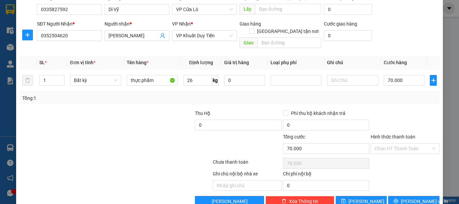 This screenshot has width=459, height=204. Describe the element at coordinates (344, 201) in the screenshot. I see `span: save` at that location.